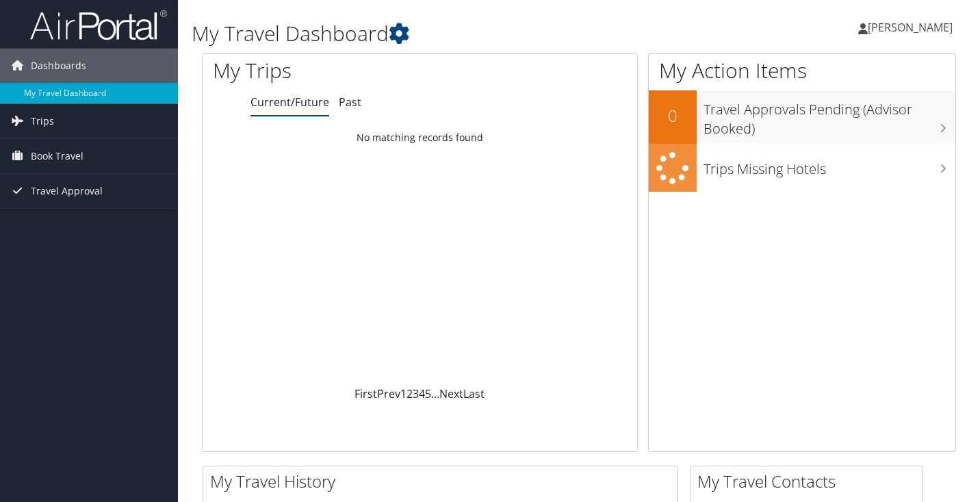 This screenshot has width=980, height=502. Describe the element at coordinates (809, 481) in the screenshot. I see `h2: My Travel Contacts` at that location.